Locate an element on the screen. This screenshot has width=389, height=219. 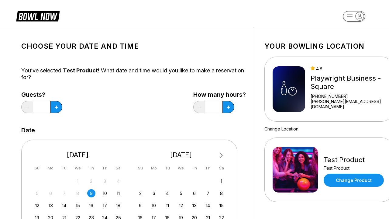
div: Choose Sunday, November 2nd, 2025 is located at coordinates (140, 193).